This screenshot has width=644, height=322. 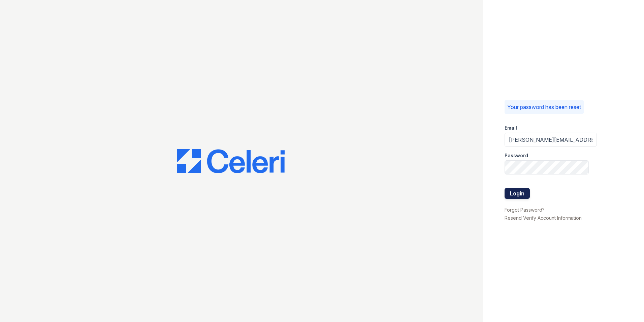 I want to click on p: Your password has been reset, so click(x=544, y=107).